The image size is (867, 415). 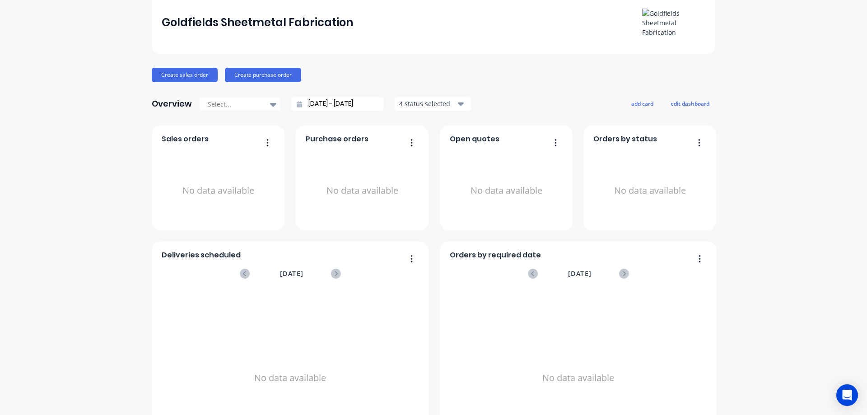 I want to click on img: Goldfields Sheetmetal Fabrication, so click(x=673, y=23).